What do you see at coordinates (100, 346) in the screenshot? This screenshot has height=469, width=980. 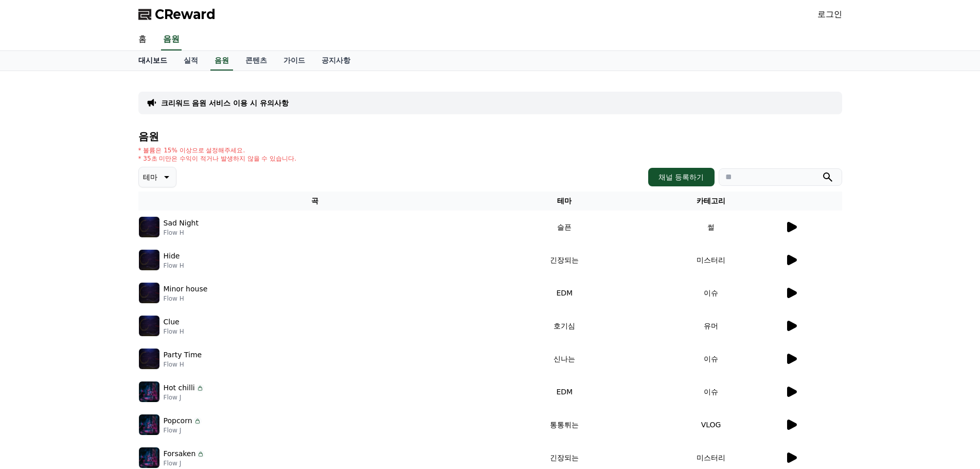 I see `span: 대화` at bounding box center [100, 346].